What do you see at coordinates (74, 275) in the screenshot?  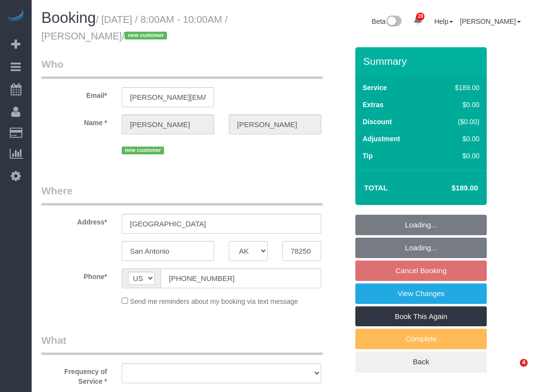 I see `label: Phone*` at bounding box center [74, 275].